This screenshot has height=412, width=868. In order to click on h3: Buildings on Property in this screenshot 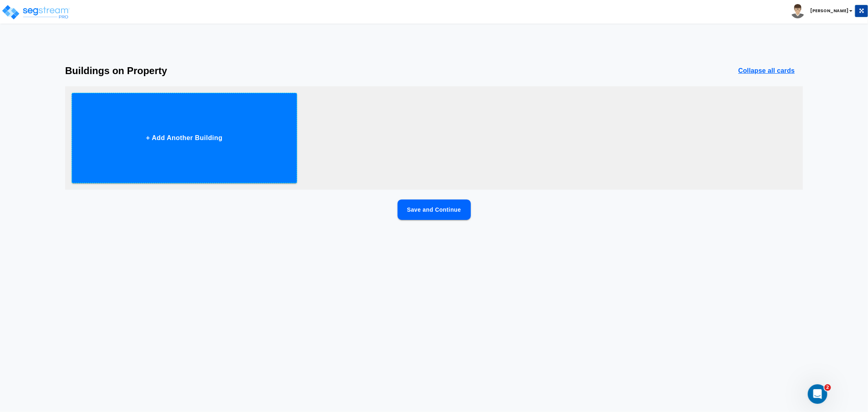, I will do `click(115, 71)`.